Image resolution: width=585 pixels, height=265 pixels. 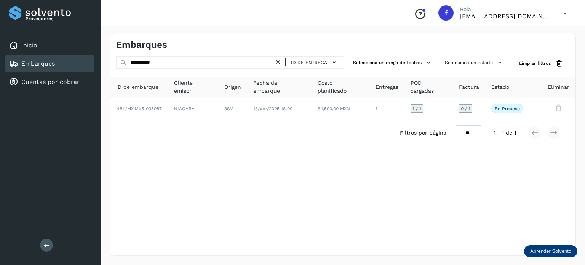 I want to click on p: Aprender Solvento, so click(x=550, y=251).